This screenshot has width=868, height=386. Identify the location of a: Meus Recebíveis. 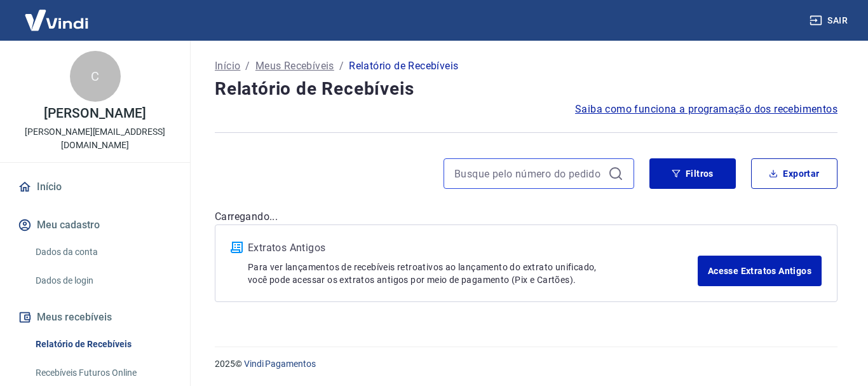
(295, 66).